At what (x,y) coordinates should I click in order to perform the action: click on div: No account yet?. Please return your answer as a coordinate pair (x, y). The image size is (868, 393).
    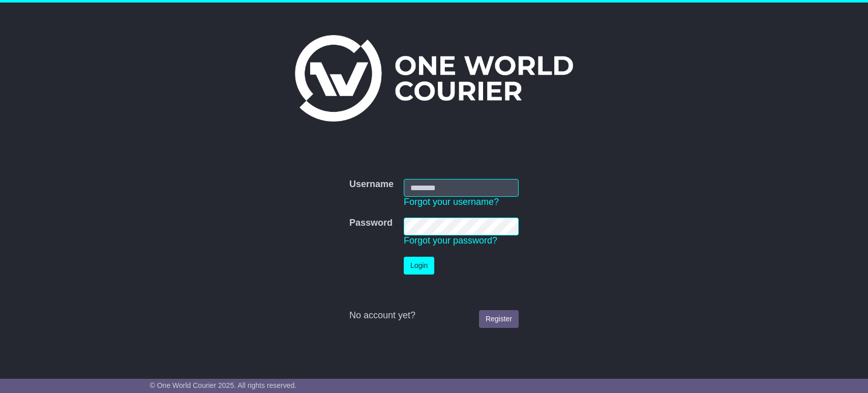
    Looking at the image, I should click on (433, 316).